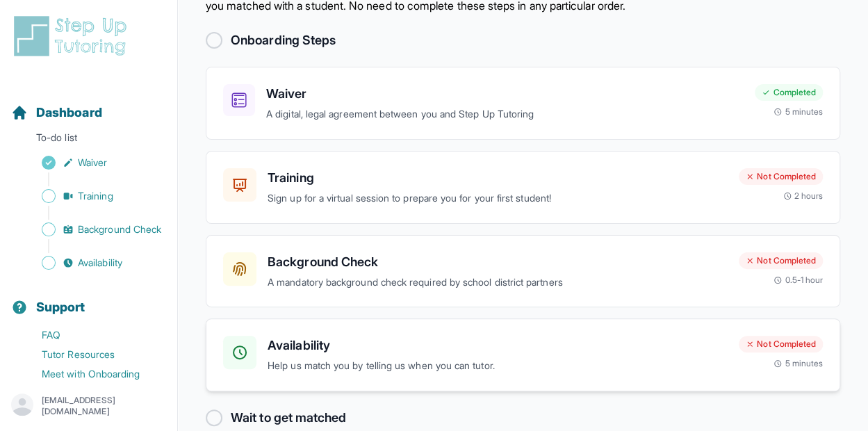  I want to click on div: 2 hours, so click(804, 196).